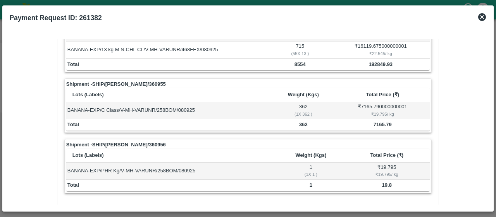  Describe the element at coordinates (381, 64) in the screenshot. I see `b: 192849.93` at that location.